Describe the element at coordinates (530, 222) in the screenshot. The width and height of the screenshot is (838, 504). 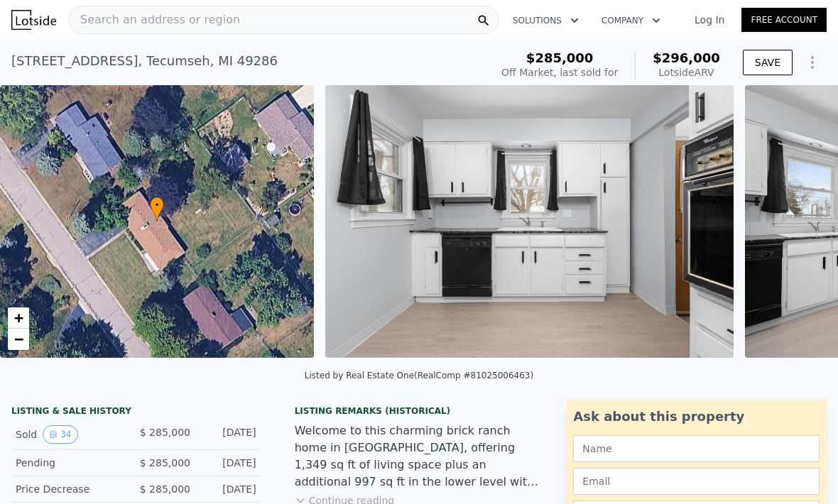
I see `img: Sale: 140472715 Parcel: 45660074` at that location.